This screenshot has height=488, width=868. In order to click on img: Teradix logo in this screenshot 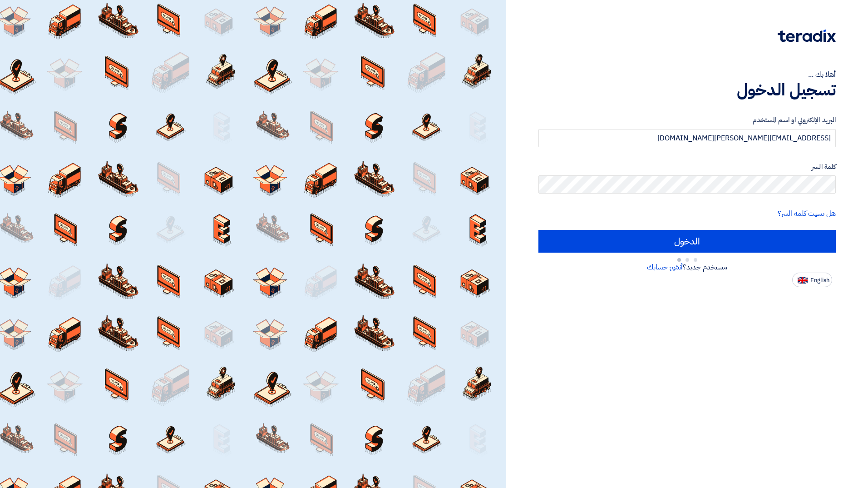, I will do `click(806, 36)`.